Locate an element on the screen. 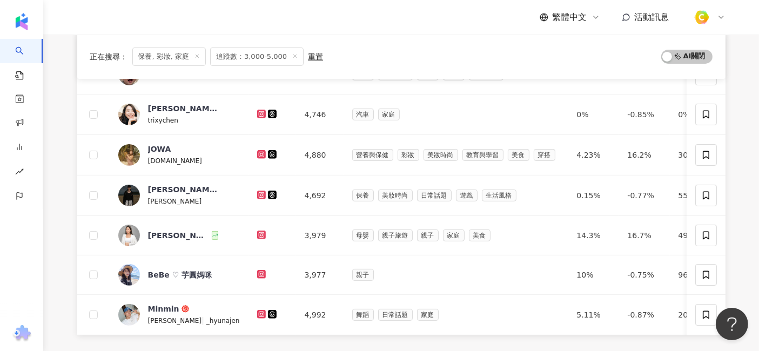 The image size is (759, 351). span: 穿搭 is located at coordinates (545, 155).